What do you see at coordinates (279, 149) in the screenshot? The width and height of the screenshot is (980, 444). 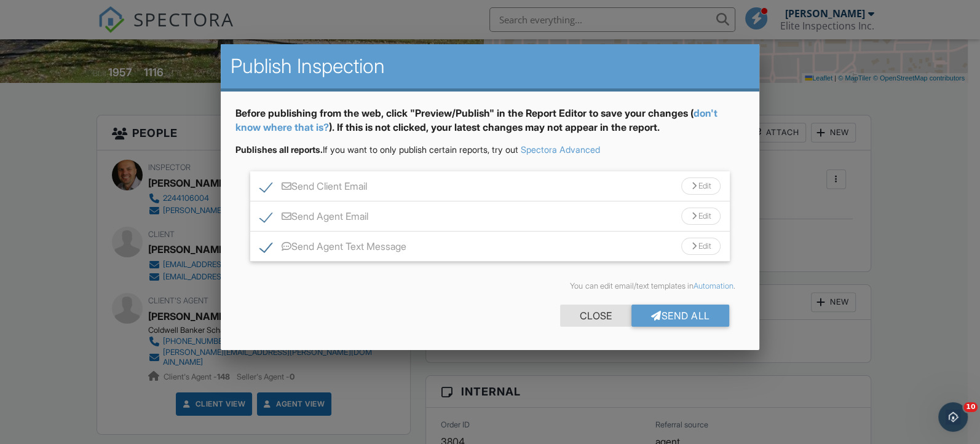 I see `strong: Publishes all reports.` at bounding box center [279, 149].